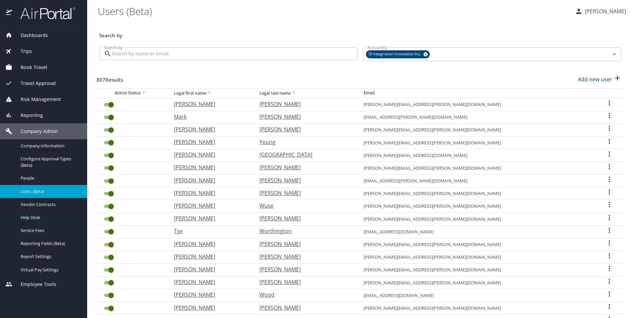 The image size is (636, 318). Describe the element at coordinates (305, 294) in the screenshot. I see `p: Wood` at that location.